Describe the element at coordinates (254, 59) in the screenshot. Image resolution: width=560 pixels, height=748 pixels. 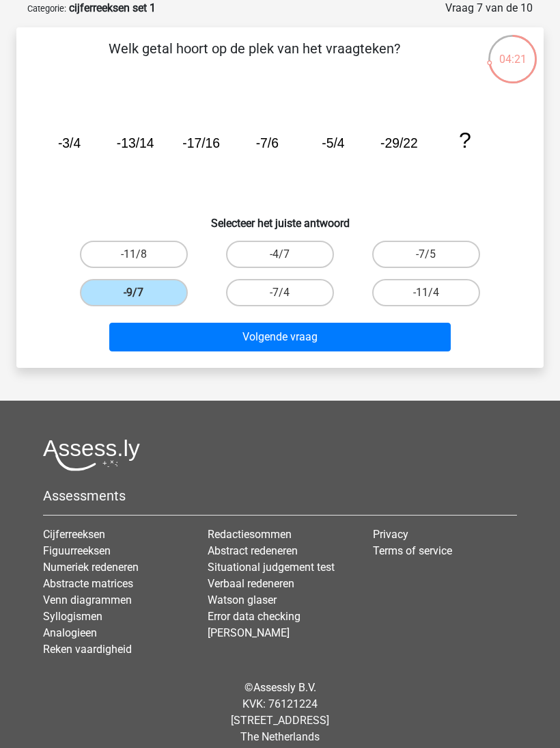
I see `p: Welk getal hoort op de plek van het vraagteken?` at that location.